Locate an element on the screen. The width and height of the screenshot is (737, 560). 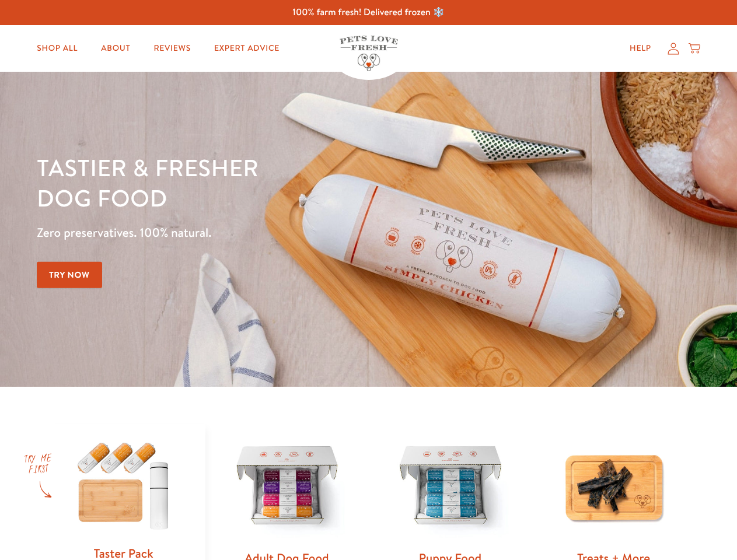
a: About is located at coordinates (116, 48).